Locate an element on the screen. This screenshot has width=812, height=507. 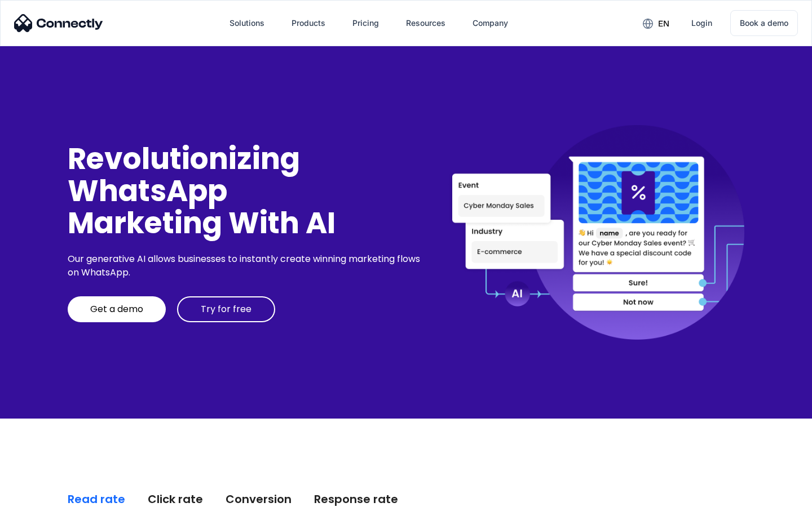
div: Pricing is located at coordinates (366, 23).